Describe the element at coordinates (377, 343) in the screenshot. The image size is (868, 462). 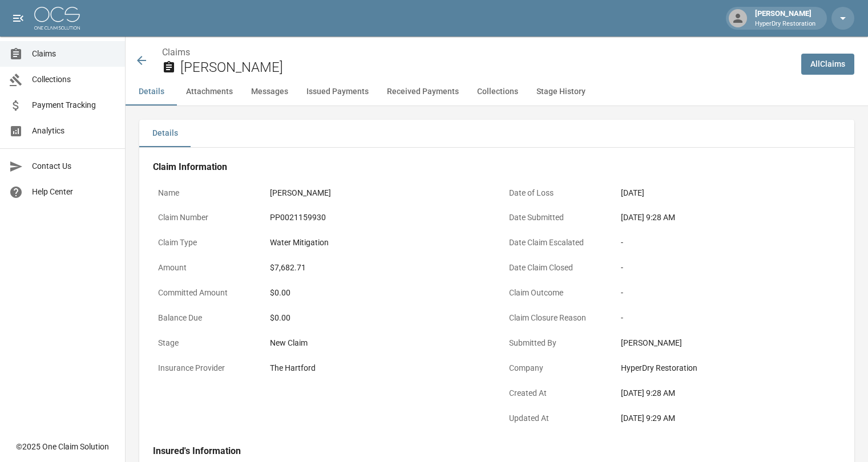
I see `div: New Claim` at that location.